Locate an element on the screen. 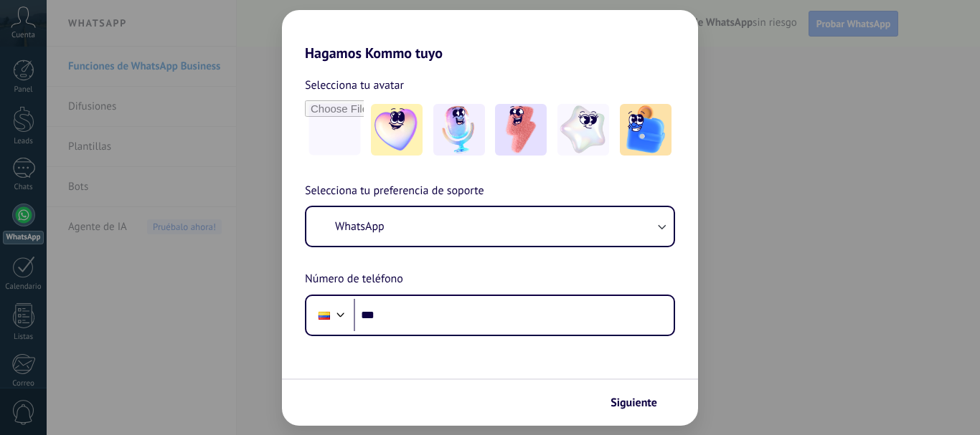  img: -3.jpeg is located at coordinates (521, 130).